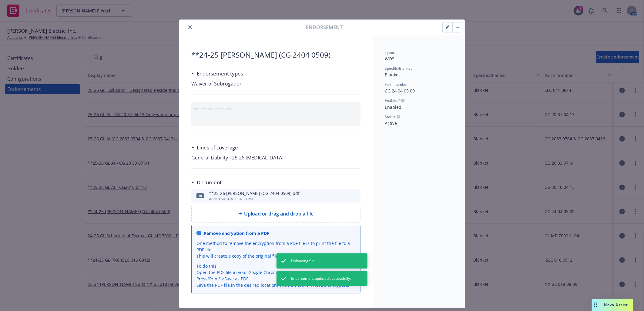 This screenshot has height=311, width=644. What do you see at coordinates (400, 91) in the screenshot?
I see `span: CG 24 04 05 09` at bounding box center [400, 91].